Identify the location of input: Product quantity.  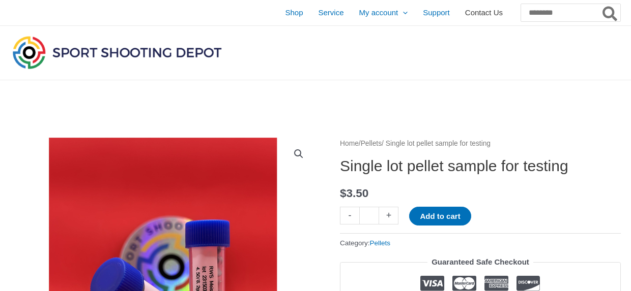
(369, 216).